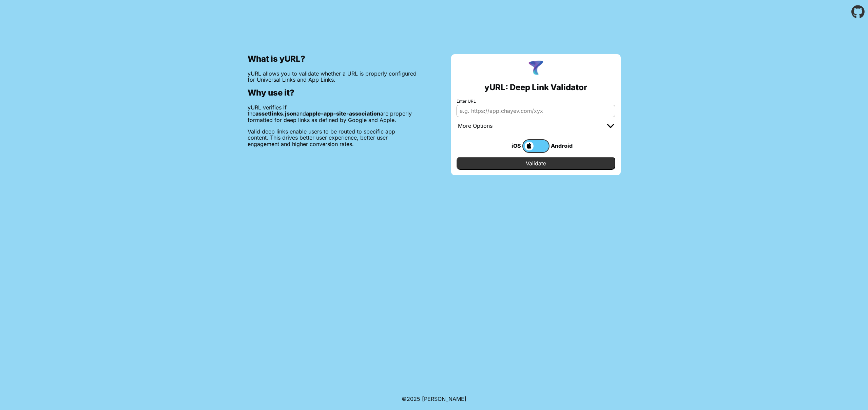 Image resolution: width=868 pixels, height=410 pixels. What do you see at coordinates (475, 126) in the screenshot?
I see `div: More Options` at bounding box center [475, 126].